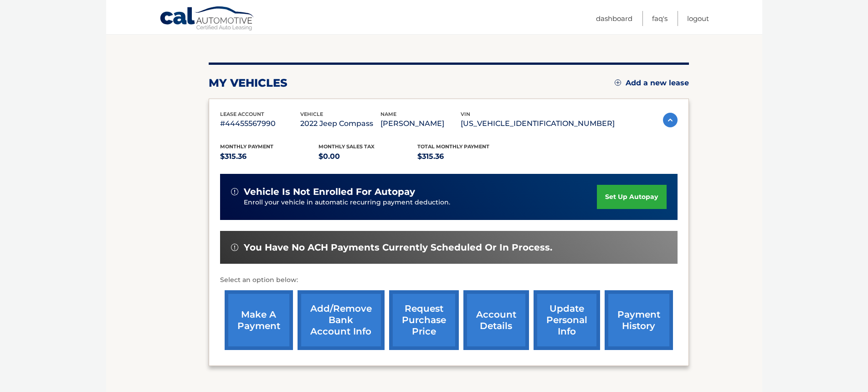 This screenshot has width=868, height=392. Describe the element at coordinates (242, 114) in the screenshot. I see `span: lease account` at that location.